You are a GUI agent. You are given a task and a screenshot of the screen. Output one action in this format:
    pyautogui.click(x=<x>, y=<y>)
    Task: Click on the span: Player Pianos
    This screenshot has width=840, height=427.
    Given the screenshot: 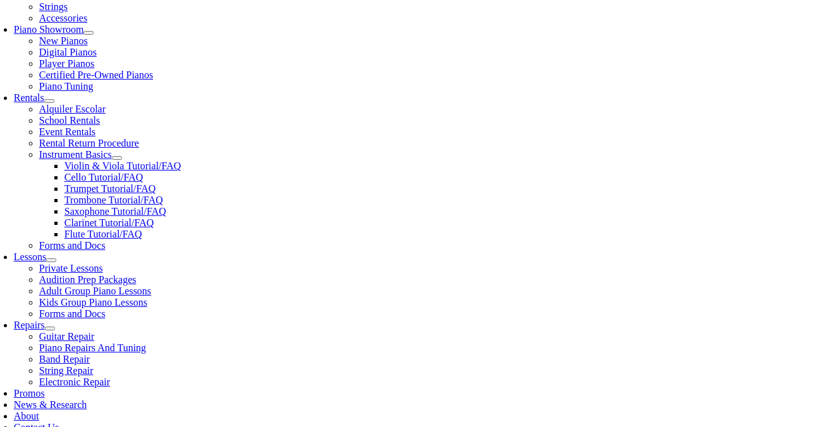 What is the action you would take?
    pyautogui.click(x=67, y=63)
    